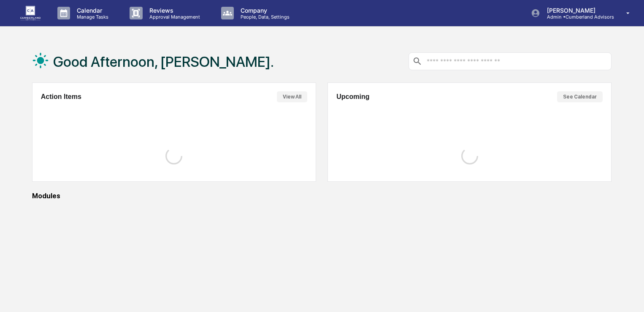 The width and height of the screenshot is (644, 312). I want to click on p: People, Data, Settings, so click(264, 17).